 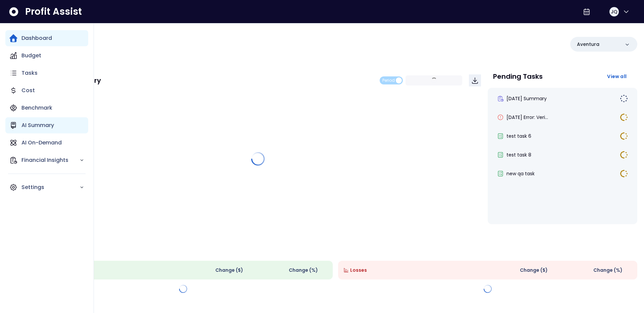 I want to click on p: Financial Insights, so click(x=50, y=160).